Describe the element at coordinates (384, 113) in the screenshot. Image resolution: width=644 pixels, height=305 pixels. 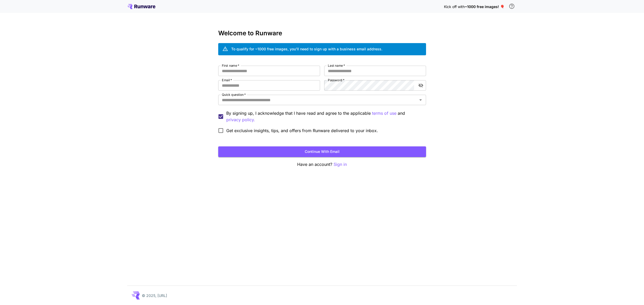
I see `p: terms of use` at that location.